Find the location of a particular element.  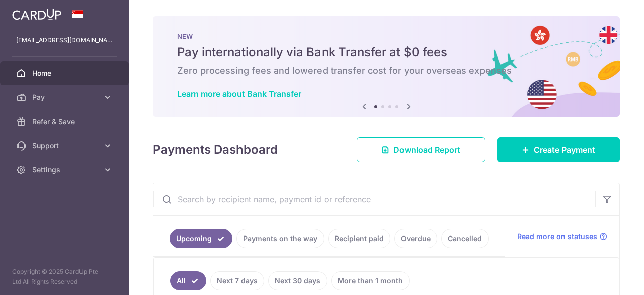

span: Read more on statuses is located at coordinates (557, 236).